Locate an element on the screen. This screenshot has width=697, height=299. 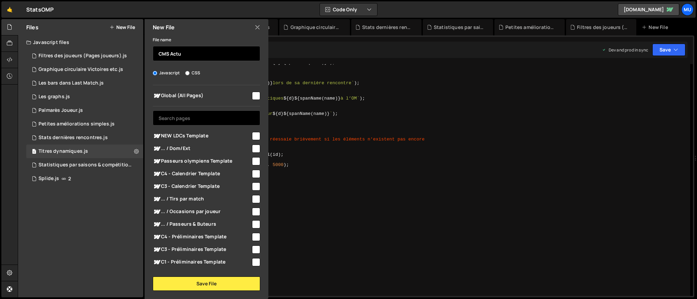
div: 16391/44630.js is located at coordinates (85, 83).